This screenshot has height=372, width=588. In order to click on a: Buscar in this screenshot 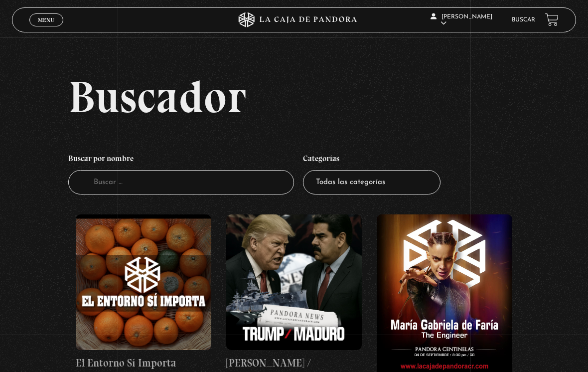, I will do `click(523, 20)`.